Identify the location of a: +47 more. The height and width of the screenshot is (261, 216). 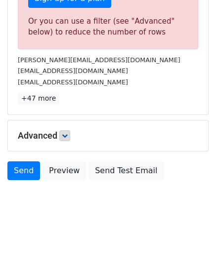
(39, 98).